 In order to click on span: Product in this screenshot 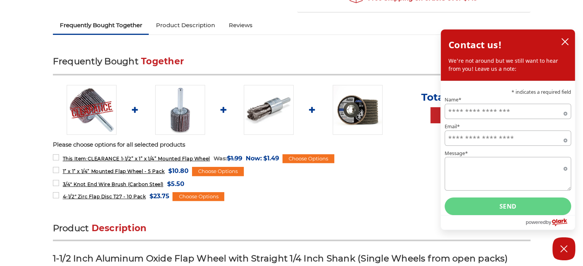, I will do `click(71, 228)`.